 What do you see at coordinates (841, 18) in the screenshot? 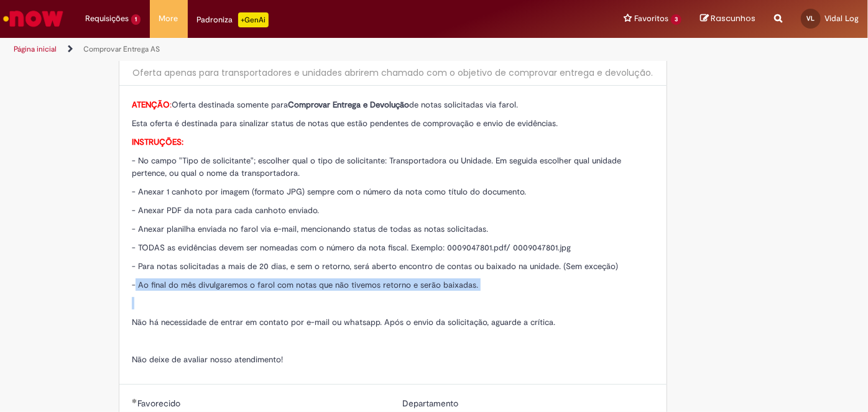
I see `span: Vidal Log` at bounding box center [841, 18].